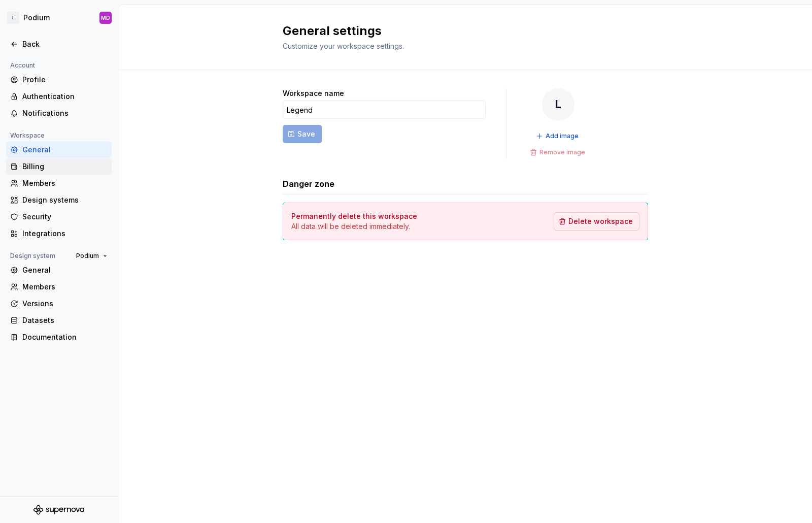 The image size is (812, 523). What do you see at coordinates (59, 509) in the screenshot?
I see `a: Supernova Logo` at bounding box center [59, 509].